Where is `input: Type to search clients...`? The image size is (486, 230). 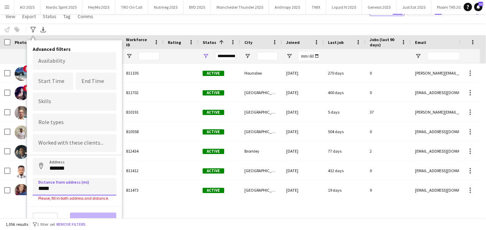
input: Type to search clients... is located at coordinates (74, 143).